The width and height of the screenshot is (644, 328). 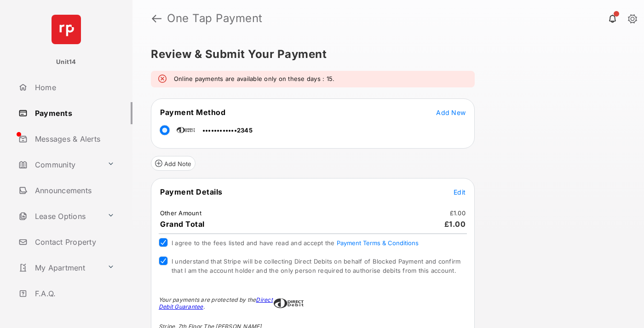 I want to click on span: £1.00, so click(x=455, y=224).